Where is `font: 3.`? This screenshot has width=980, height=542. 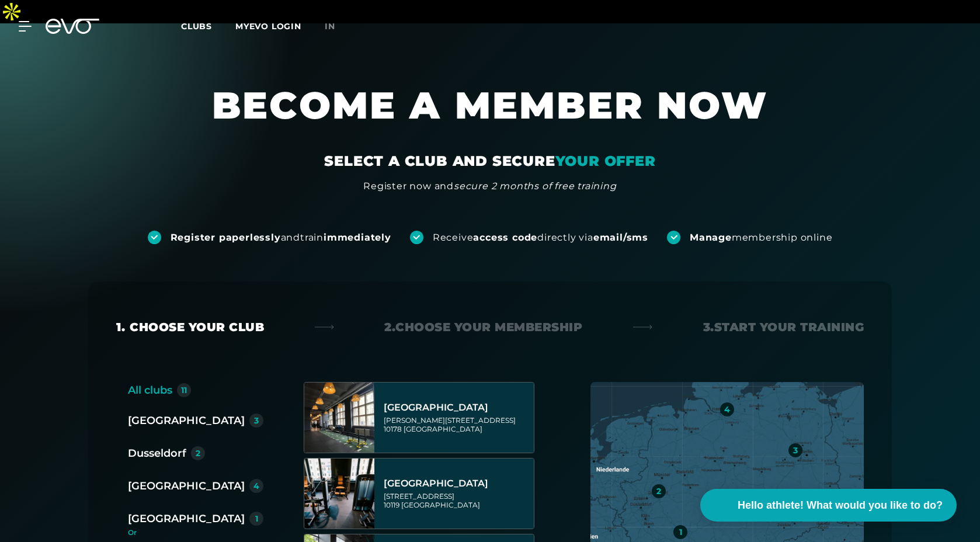
font: 3. is located at coordinates (708, 327).